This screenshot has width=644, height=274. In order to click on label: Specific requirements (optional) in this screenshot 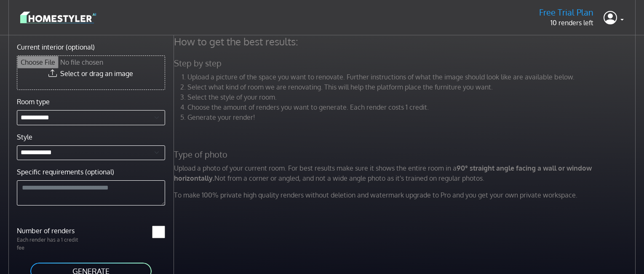, I will do `click(65, 172)`.